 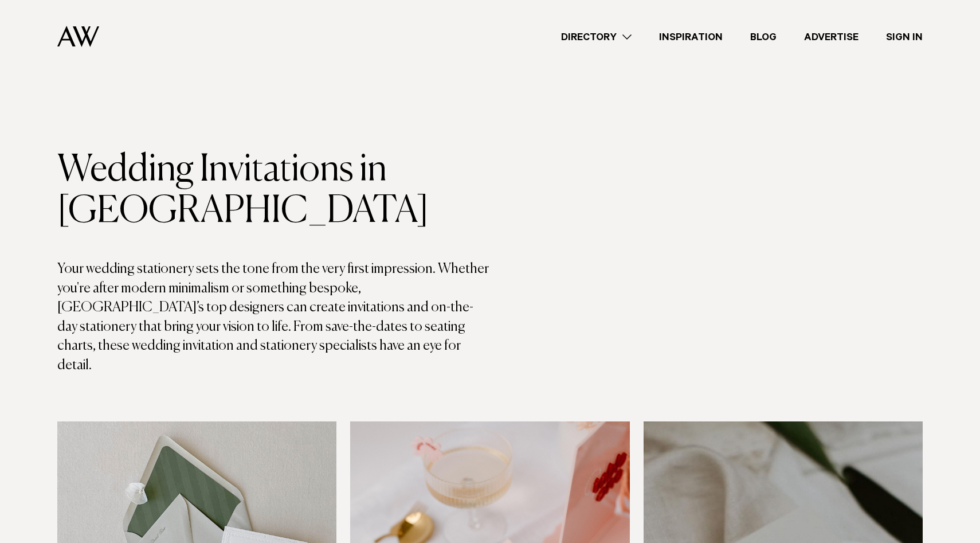 I want to click on p: Your wedding stationery sets the tone from the very first impression. Whether you're after modern..., so click(x=273, y=318).